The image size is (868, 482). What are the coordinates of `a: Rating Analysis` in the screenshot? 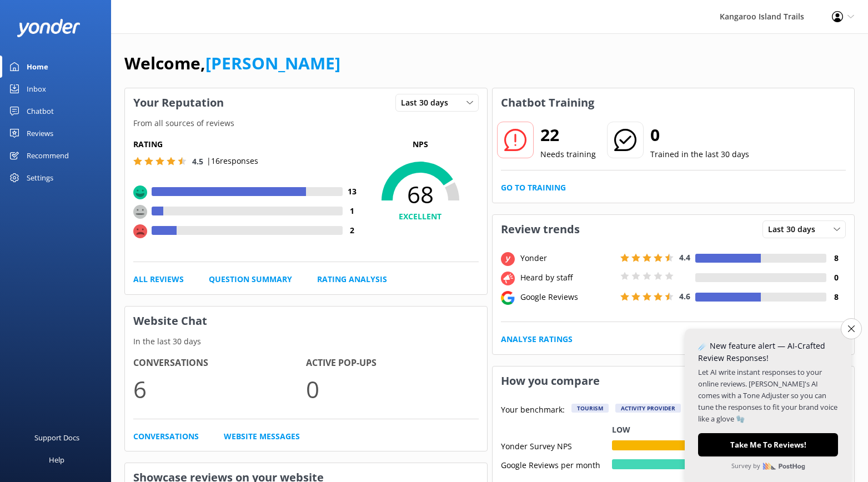 It's located at (352, 279).